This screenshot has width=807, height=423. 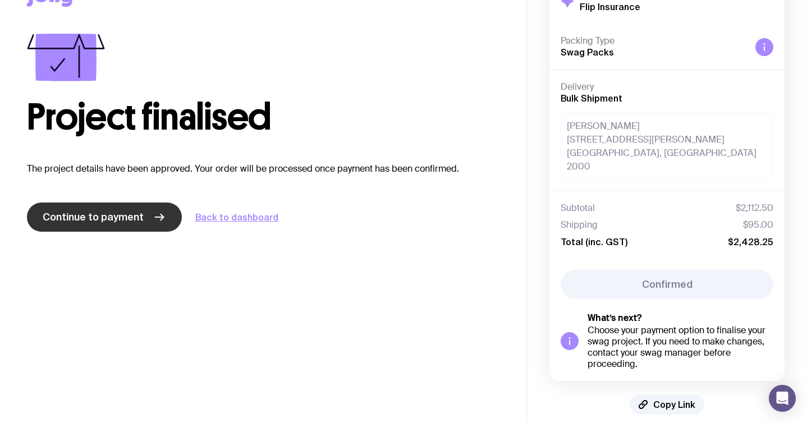 What do you see at coordinates (759, 225) in the screenshot?
I see `span: $95.00` at bounding box center [759, 225].